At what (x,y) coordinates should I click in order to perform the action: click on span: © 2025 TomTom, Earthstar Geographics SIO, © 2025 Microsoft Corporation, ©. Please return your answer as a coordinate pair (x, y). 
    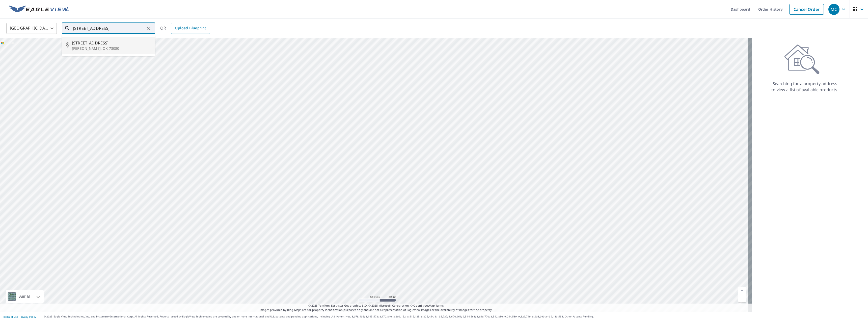
    Looking at the image, I should click on (376, 306).